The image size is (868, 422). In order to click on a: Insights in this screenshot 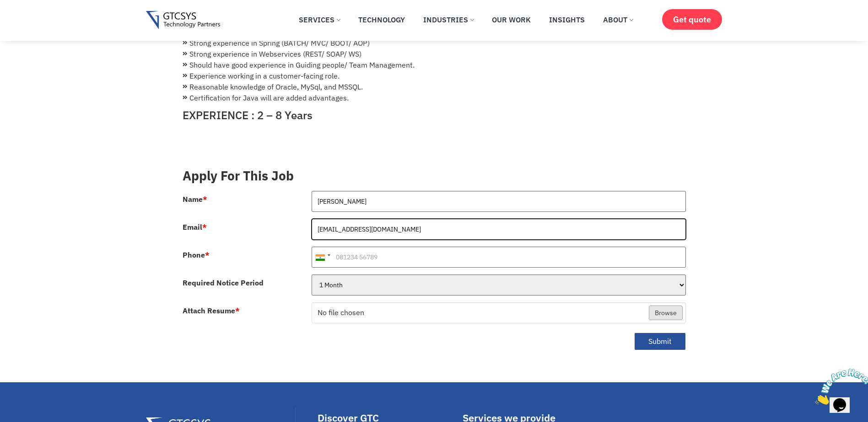, I will do `click(567, 20)`.